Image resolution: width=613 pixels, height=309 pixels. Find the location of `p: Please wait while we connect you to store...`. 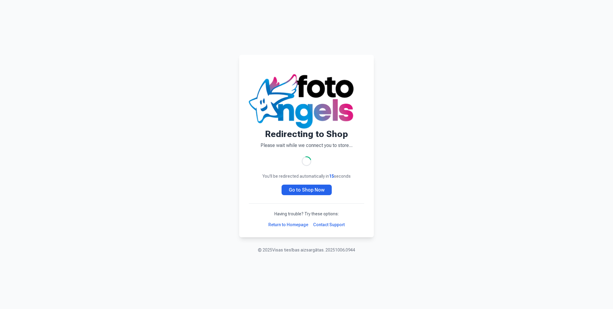

p: Please wait while we connect you to store... is located at coordinates (307, 145).